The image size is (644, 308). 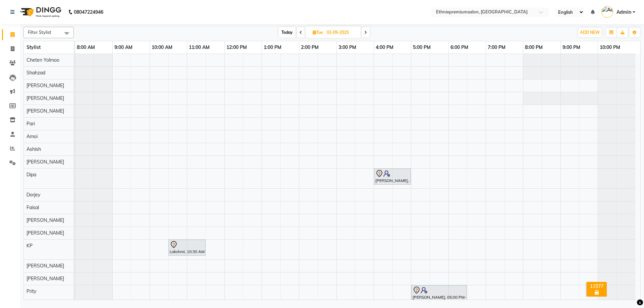 I want to click on span: Dorjey, so click(x=33, y=195).